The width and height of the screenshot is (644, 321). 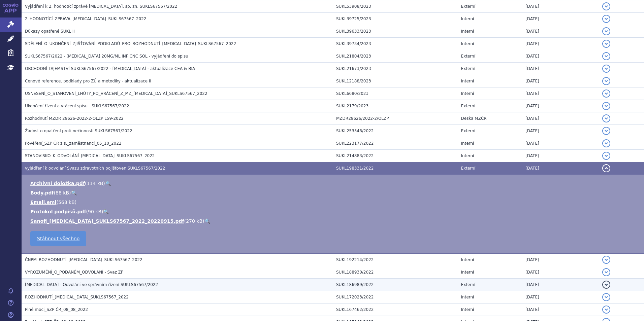 What do you see at coordinates (89, 156) in the screenshot?
I see `span: STANOVISKO_K_ODVOLÁNÍ_SARCLISA_SUKLS67567_2022` at bounding box center [89, 156].